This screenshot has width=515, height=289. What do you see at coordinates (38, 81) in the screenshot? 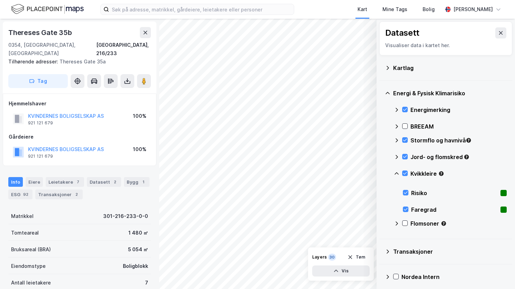
I see `button: Tag` at bounding box center [38, 81].